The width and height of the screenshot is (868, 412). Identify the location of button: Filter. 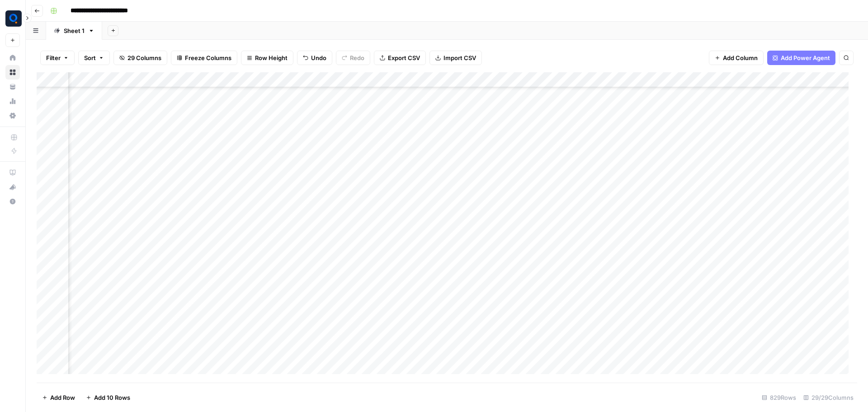
(58, 58).